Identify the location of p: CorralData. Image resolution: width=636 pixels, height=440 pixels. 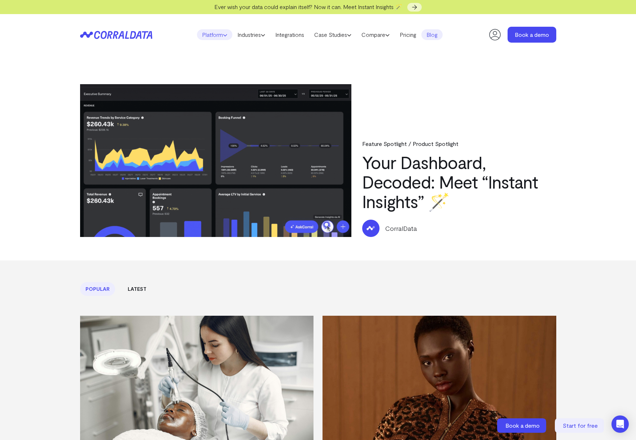
(401, 228).